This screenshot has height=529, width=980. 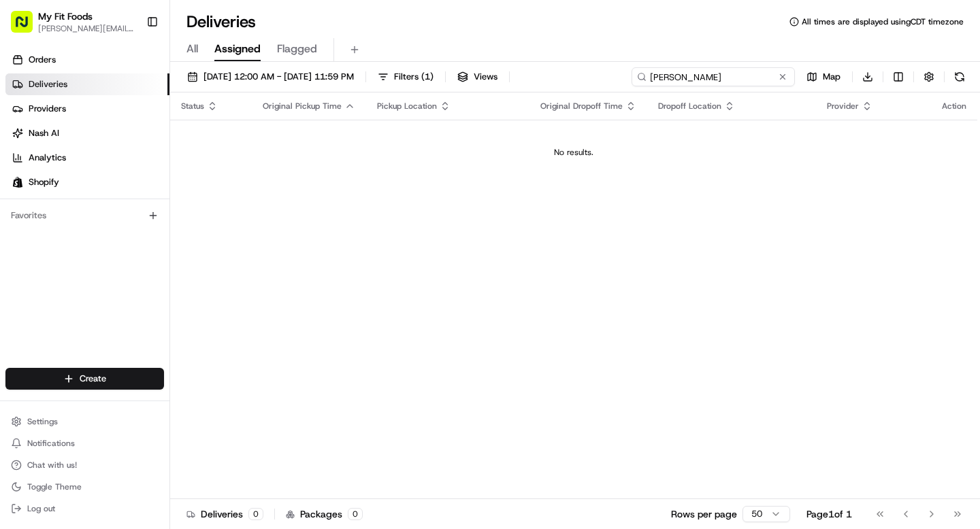 I want to click on span: Providers, so click(x=47, y=109).